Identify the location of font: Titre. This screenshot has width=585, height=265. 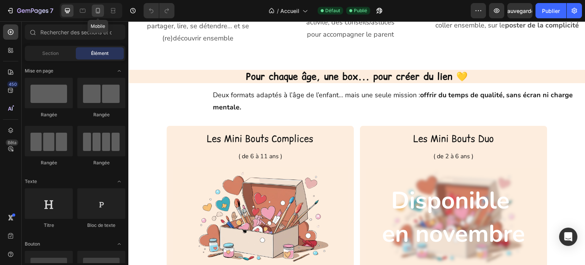
(49, 225).